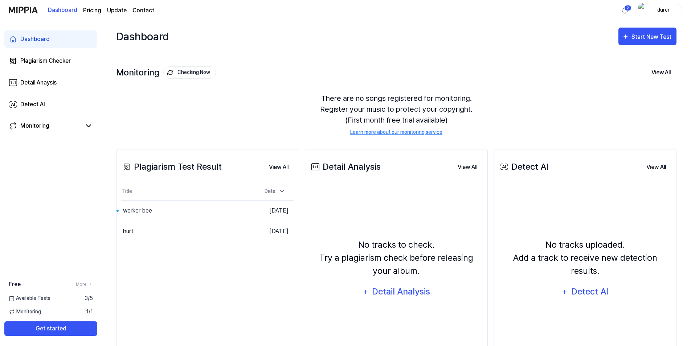 This screenshot has width=691, height=346. Describe the element at coordinates (585, 258) in the screenshot. I see `div: No tracks uploaded. Add a track to receive new detection results.` at that location.